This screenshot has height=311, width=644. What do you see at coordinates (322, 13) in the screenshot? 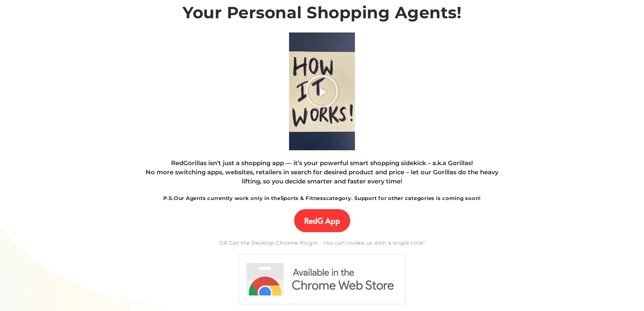
I see `h1: Your Personal Shopping Agents!` at bounding box center [322, 13].